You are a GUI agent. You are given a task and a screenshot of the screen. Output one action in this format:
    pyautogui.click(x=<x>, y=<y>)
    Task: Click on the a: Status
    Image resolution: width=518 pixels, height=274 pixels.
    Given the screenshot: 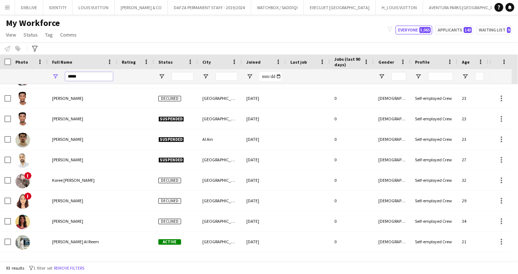 What is the action you would take?
    pyautogui.click(x=30, y=35)
    